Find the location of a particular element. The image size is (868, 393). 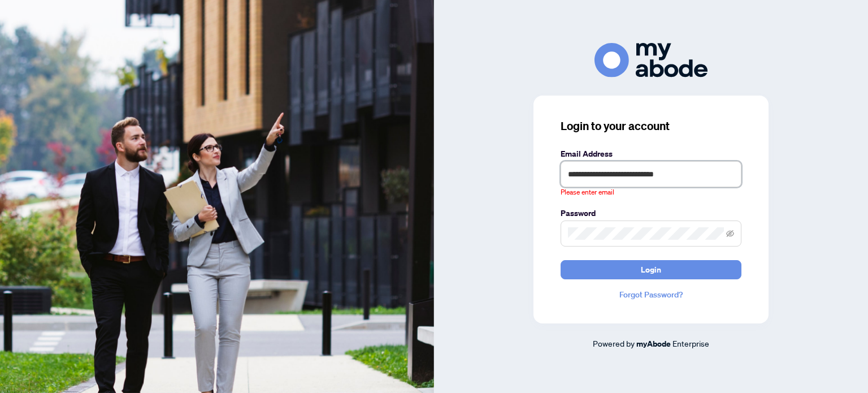

span: Please enter email is located at coordinates (587, 192).